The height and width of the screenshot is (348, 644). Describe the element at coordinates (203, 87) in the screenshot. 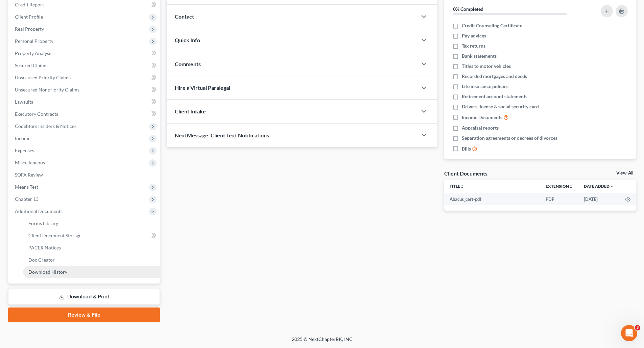

I see `span: Hire a Virtual Paralegal` at that location.